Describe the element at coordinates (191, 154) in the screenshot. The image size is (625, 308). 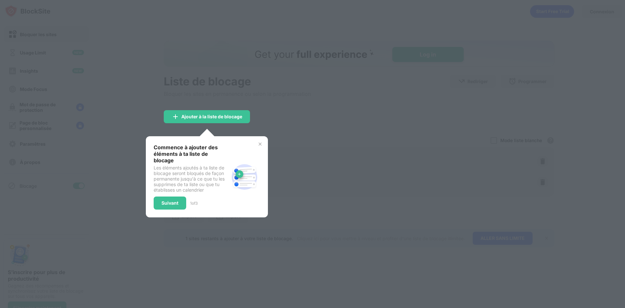
I see `div: Commence à ajouter des éléments à ta liste de blocage` at that location.